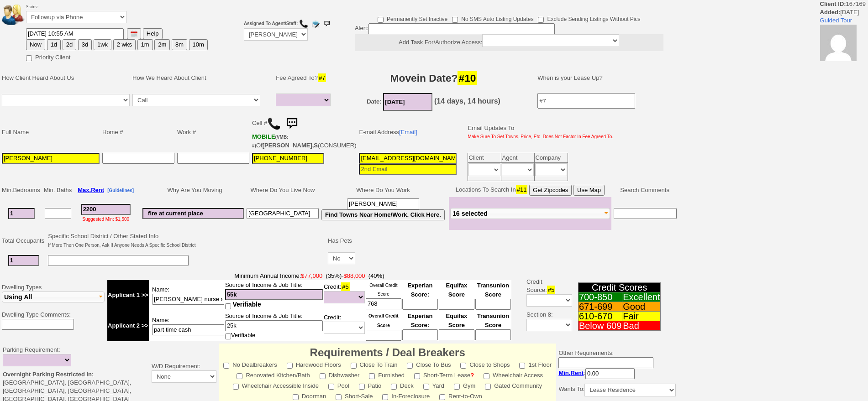 The height and width of the screenshot is (401, 868). Describe the element at coordinates (274, 326) in the screenshot. I see `td: Source of Income & Job Title: Verifiable` at that location.